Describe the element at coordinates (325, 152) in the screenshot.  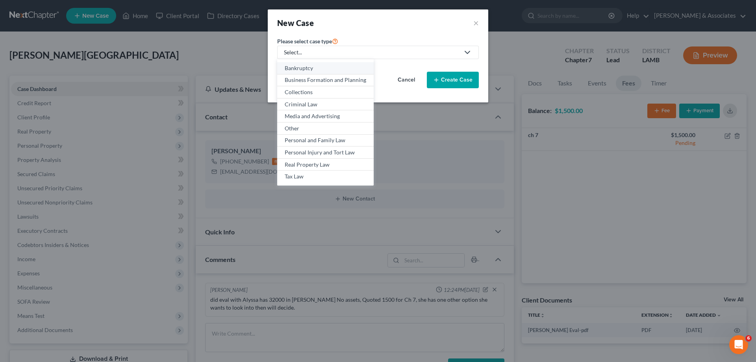
I see `div: Personal Injury and Tort Law` at that location.